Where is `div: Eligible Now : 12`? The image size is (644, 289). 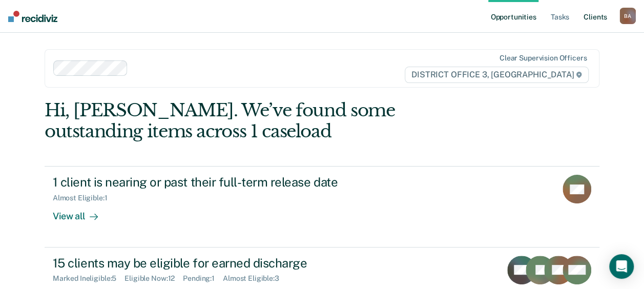
div: Eligible Now : 12 is located at coordinates (153, 279).